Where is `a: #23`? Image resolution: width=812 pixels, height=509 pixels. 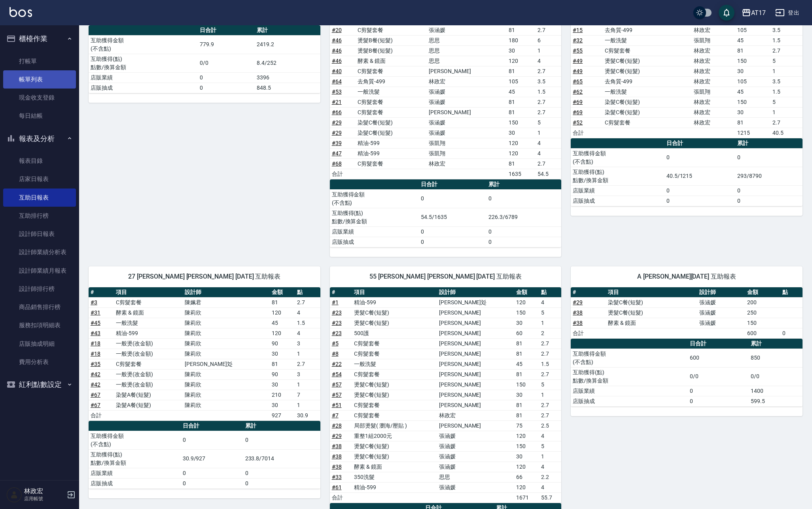 a: #23 is located at coordinates (337, 333).